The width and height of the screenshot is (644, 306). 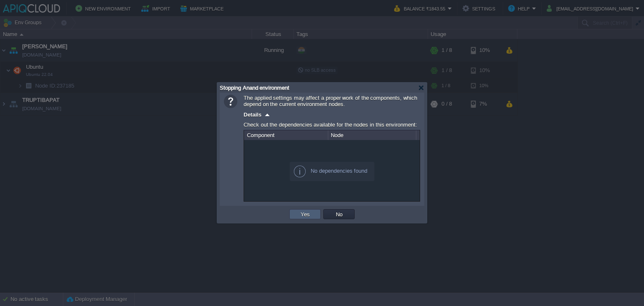 I want to click on button: Yes, so click(x=305, y=214).